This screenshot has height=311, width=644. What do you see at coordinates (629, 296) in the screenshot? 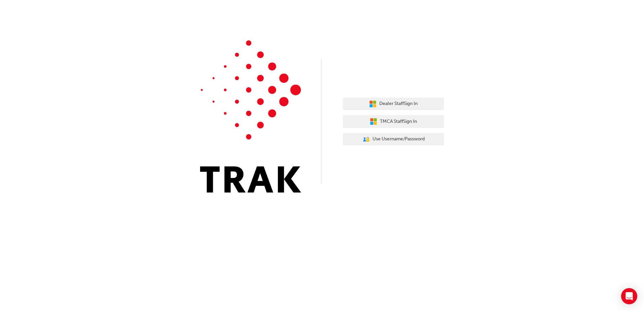
I see `div: Open Intercom Messenger` at bounding box center [629, 296].